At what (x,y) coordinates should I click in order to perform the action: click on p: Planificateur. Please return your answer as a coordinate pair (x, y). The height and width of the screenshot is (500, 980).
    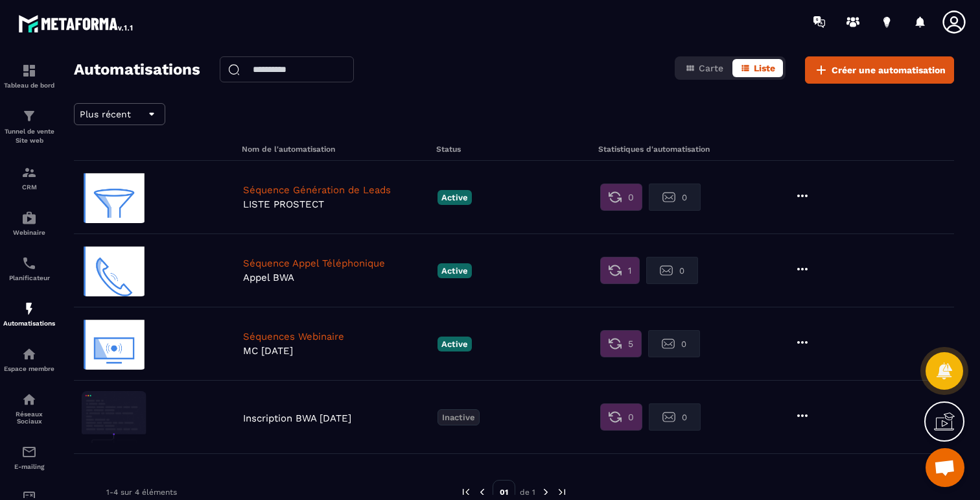
    Looking at the image, I should click on (29, 278).